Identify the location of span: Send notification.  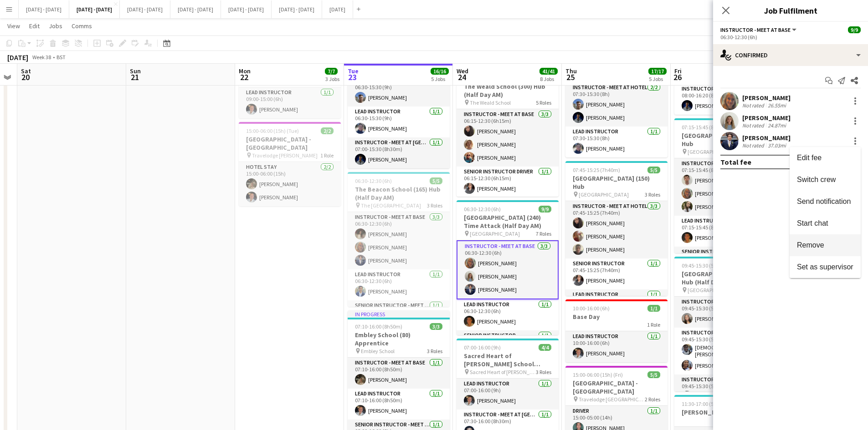
(824, 201).